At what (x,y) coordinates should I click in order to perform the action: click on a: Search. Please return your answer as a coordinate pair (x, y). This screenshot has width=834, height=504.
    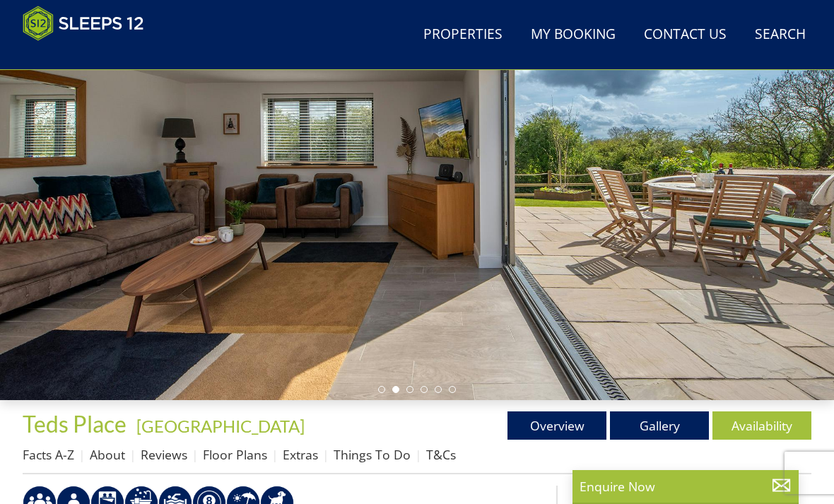
    Looking at the image, I should click on (781, 34).